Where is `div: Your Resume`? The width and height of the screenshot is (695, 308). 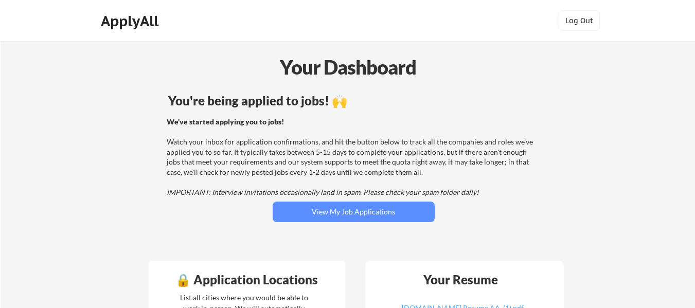
div: Your Resume is located at coordinates (461, 280).